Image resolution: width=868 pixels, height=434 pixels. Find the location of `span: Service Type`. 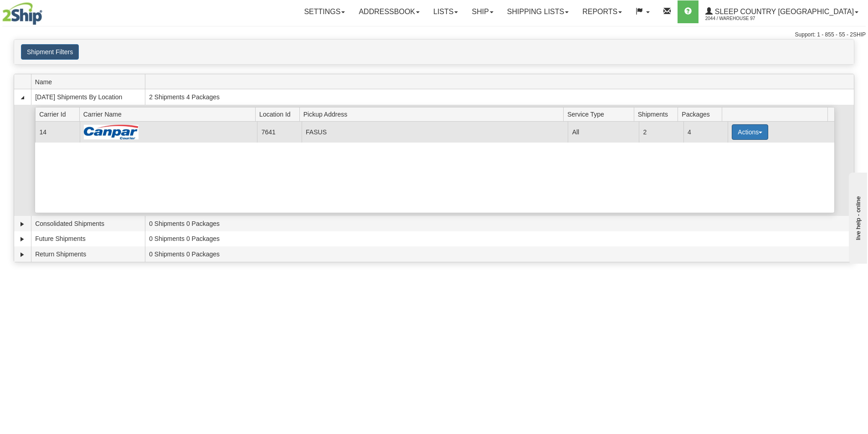

span: Service Type is located at coordinates (600, 114).